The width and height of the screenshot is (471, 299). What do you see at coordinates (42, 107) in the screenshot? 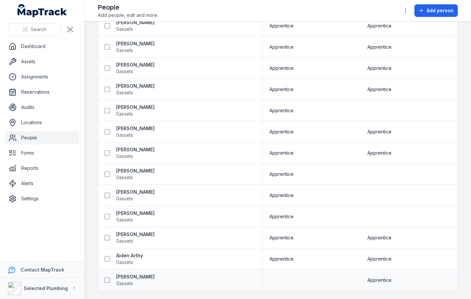
I see `a: Audits` at bounding box center [42, 107].